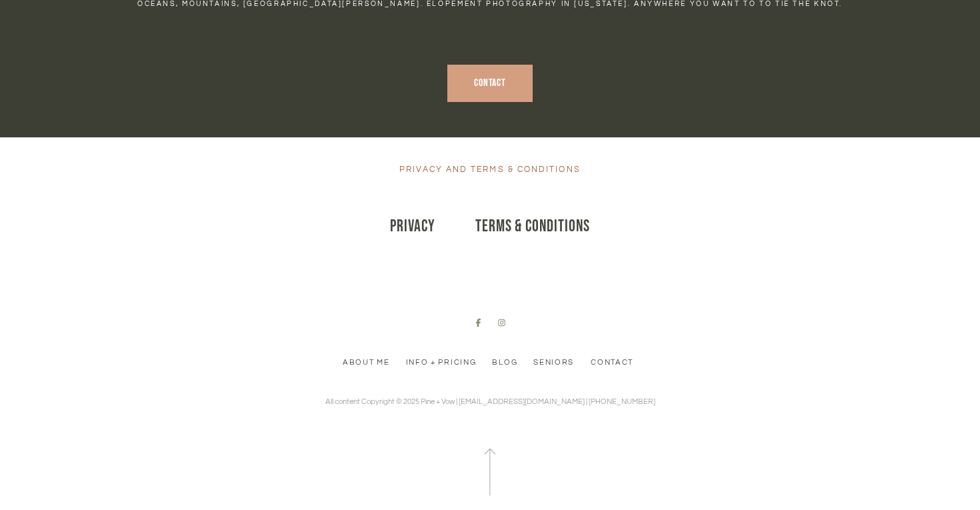 Image resolution: width=980 pixels, height=510 pixels. Describe the element at coordinates (366, 362) in the screenshot. I see `a: About Me` at that location.